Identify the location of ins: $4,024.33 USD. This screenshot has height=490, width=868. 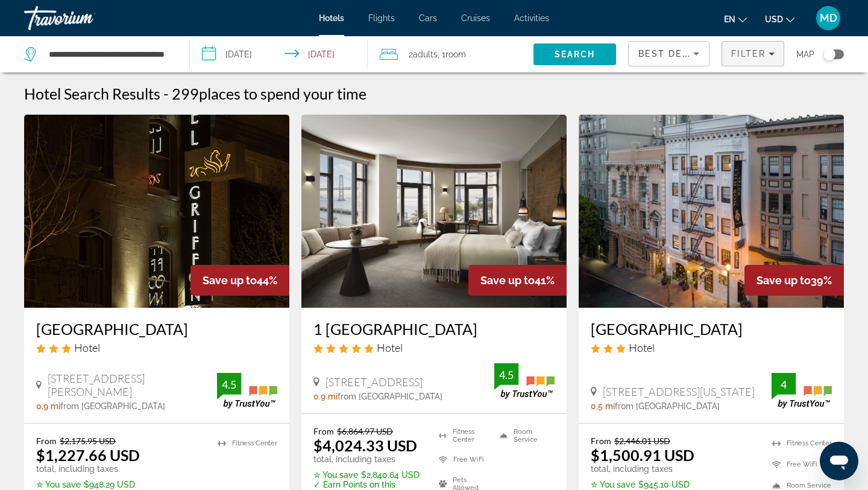
(365, 445).